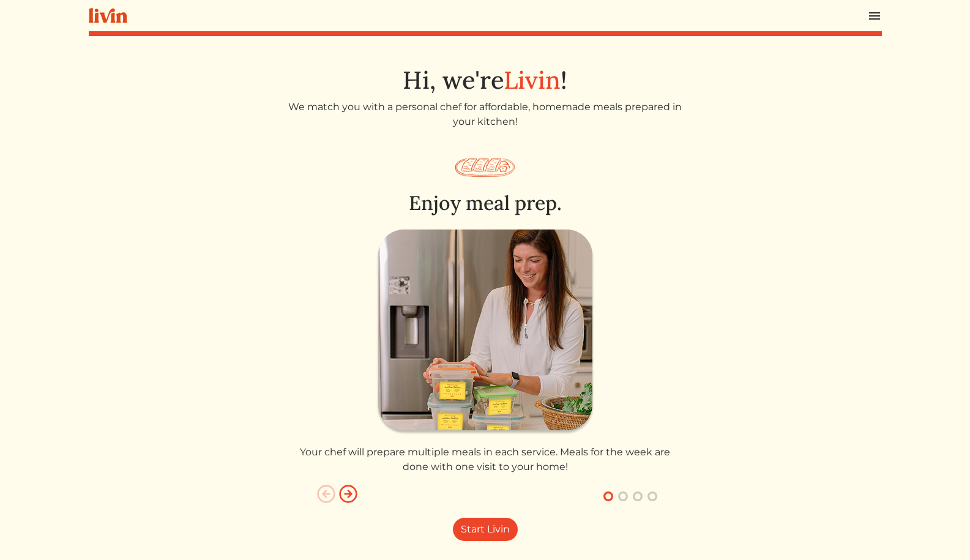 The height and width of the screenshot is (560, 970). What do you see at coordinates (485, 80) in the screenshot?
I see `h1: Hi, we're !` at bounding box center [485, 80].